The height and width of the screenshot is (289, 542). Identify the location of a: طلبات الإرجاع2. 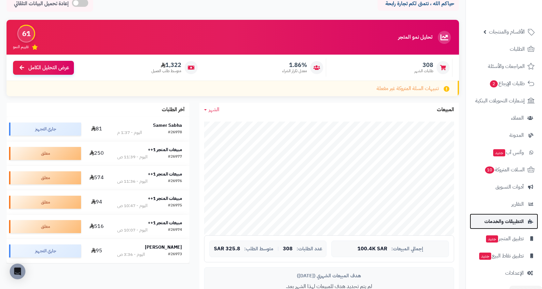
(504, 84).